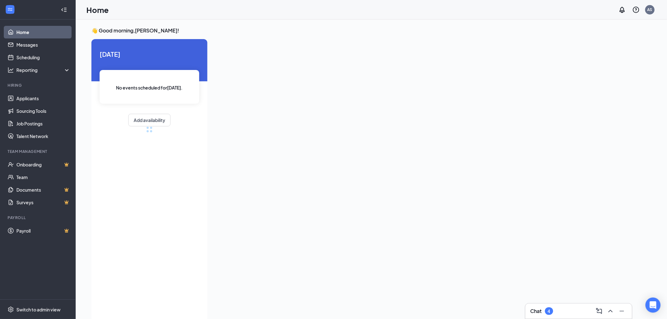 This screenshot has width=667, height=319. I want to click on svg: ChevronUp, so click(611, 311).